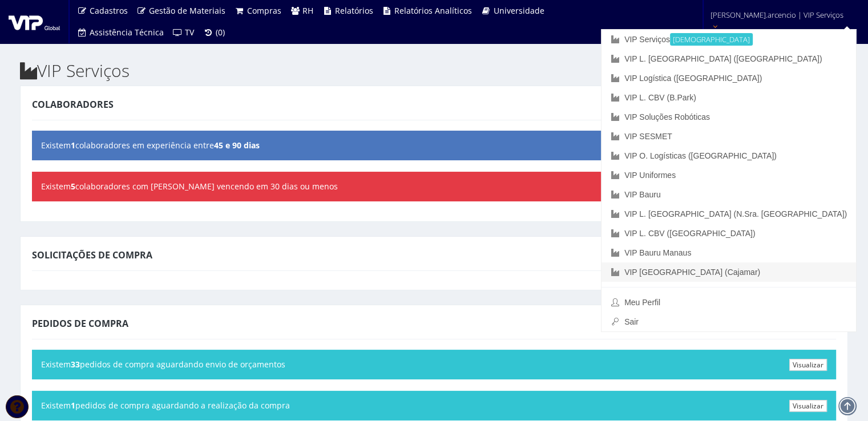 Image resolution: width=868 pixels, height=421 pixels. Describe the element at coordinates (189, 32) in the screenshot. I see `span: TV` at that location.